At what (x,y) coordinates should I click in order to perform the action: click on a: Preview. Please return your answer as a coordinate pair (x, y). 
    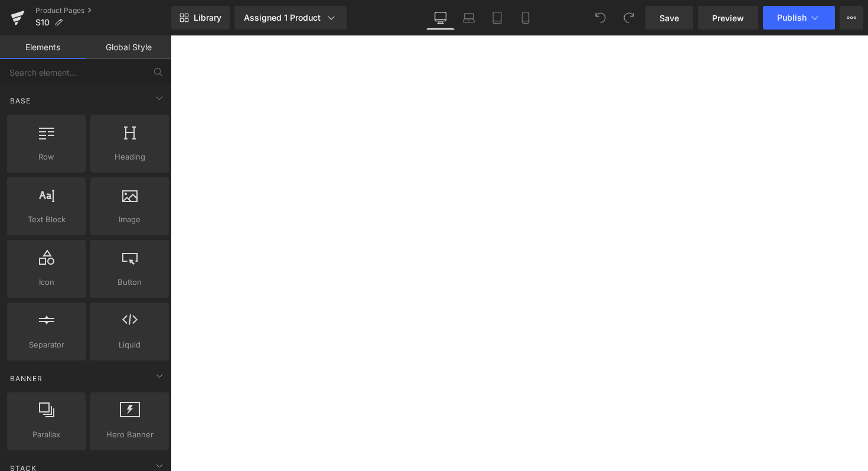
    Looking at the image, I should click on (728, 17).